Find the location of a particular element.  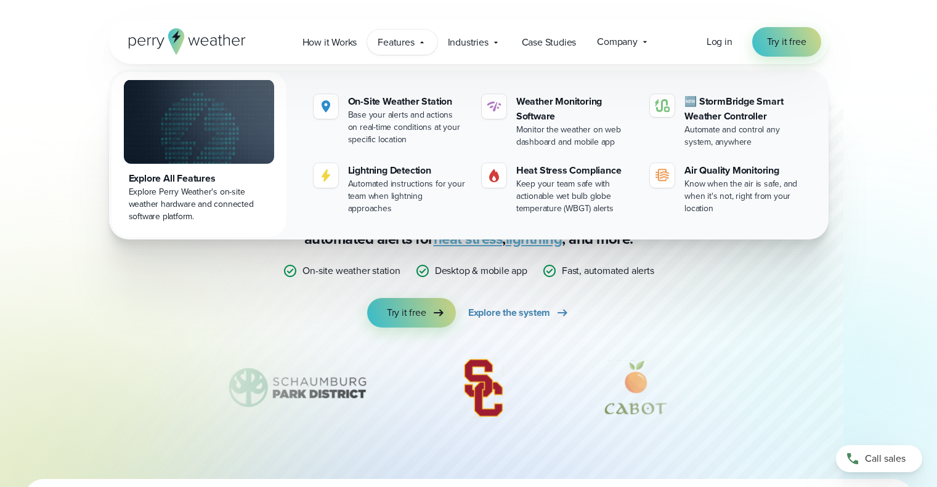

img: Cabot-Citrus-Farms.svg is located at coordinates (636, 388).